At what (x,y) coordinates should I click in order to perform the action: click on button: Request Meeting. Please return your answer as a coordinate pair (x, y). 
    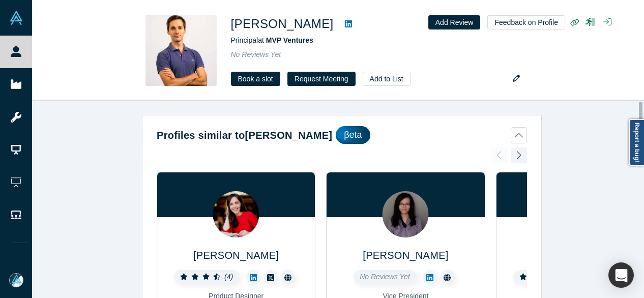
    Looking at the image, I should click on (321, 79).